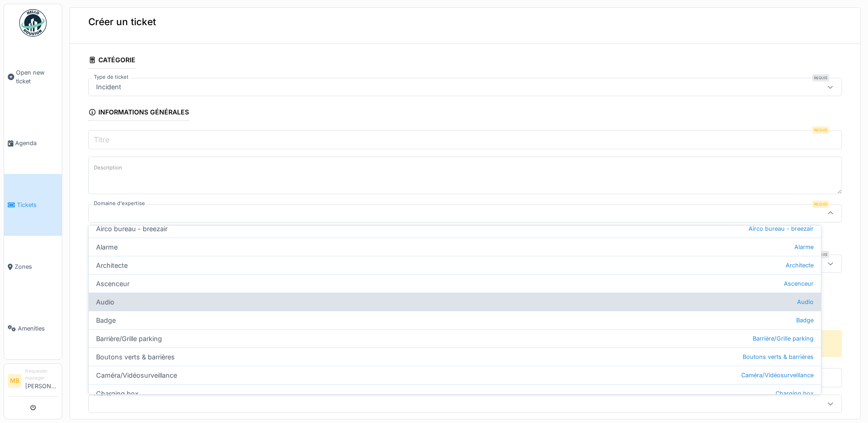  Describe the element at coordinates (112, 61) in the screenshot. I see `div: Catégorie` at that location.